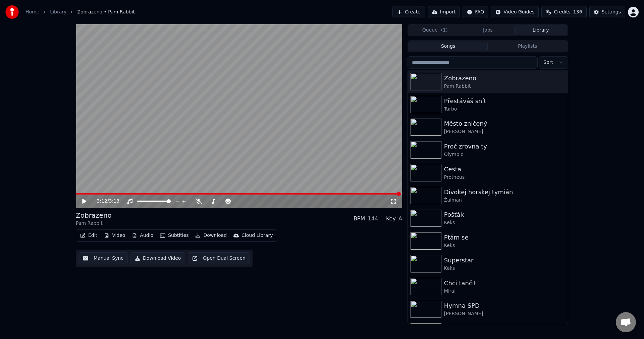 Image resolution: width=644 pixels, height=339 pixels. Describe the element at coordinates (504, 260) in the screenshot. I see `div: Superstar` at that location.